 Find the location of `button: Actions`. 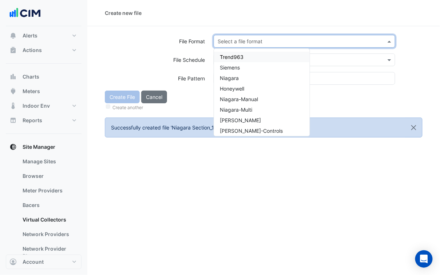

button: Actions is located at coordinates (44, 50).